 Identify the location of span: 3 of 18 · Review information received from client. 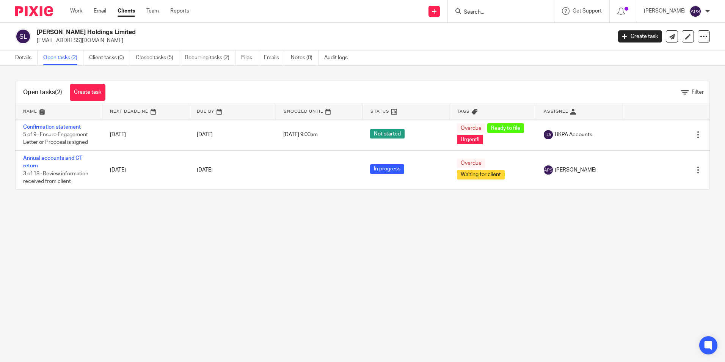
(56, 178).